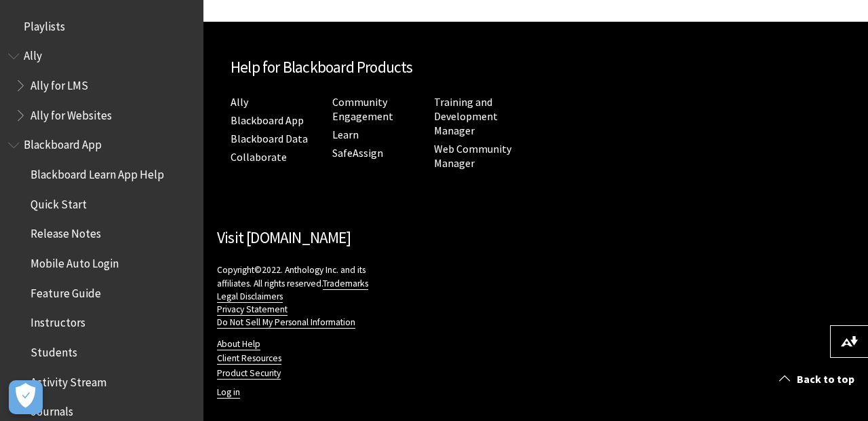 This screenshot has height=421, width=868. What do you see at coordinates (74, 261) in the screenshot?
I see `span: Mobile Auto Login` at bounding box center [74, 261].